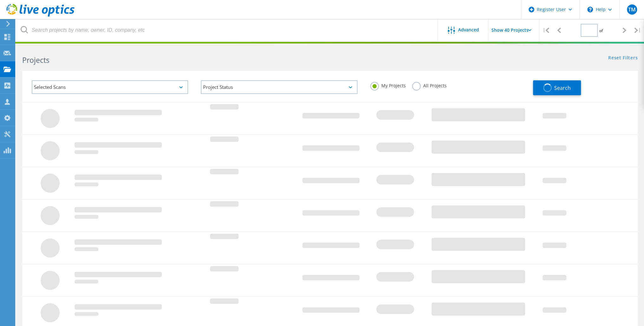 This screenshot has width=644, height=326. I want to click on span: Advanced, so click(468, 30).